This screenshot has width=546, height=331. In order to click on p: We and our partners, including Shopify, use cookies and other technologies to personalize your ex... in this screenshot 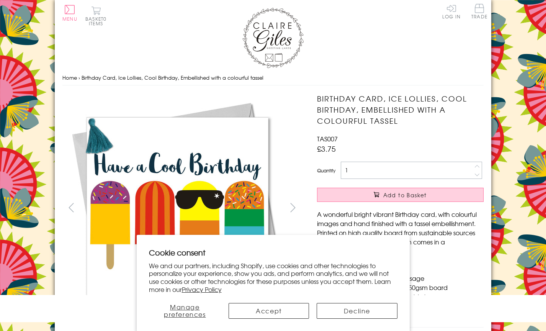, I will do `click(273, 277)`.